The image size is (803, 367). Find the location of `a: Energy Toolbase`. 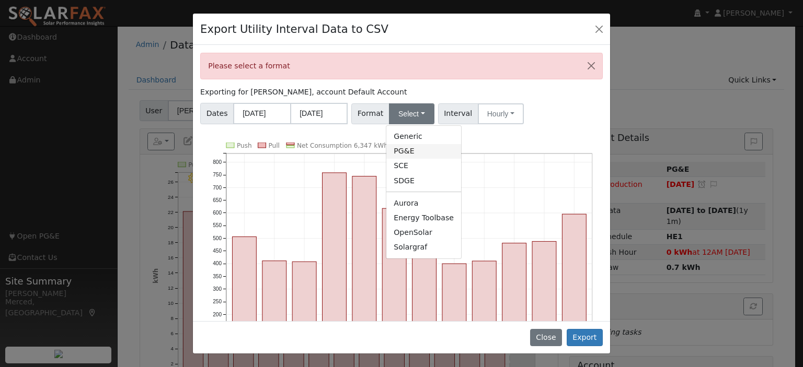

a: Energy Toolbase is located at coordinates (423, 218).